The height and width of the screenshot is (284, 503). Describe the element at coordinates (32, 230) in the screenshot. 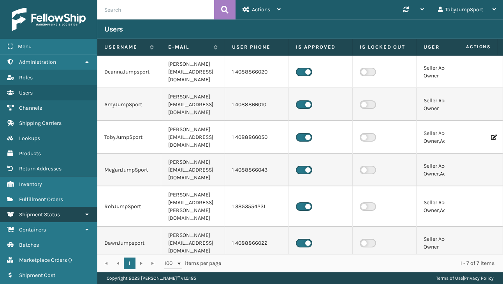

I see `span: Containers` at that location.